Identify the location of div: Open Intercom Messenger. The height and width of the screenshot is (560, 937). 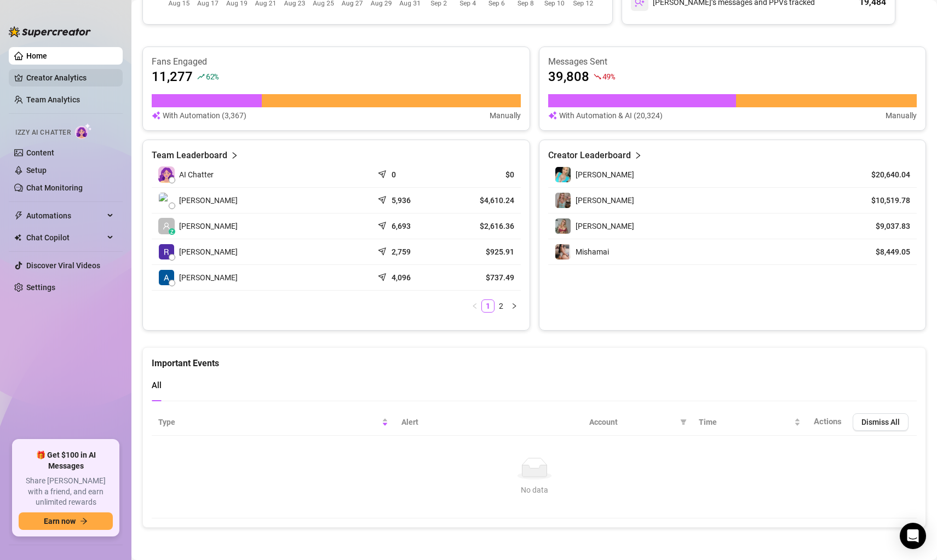
(913, 536).